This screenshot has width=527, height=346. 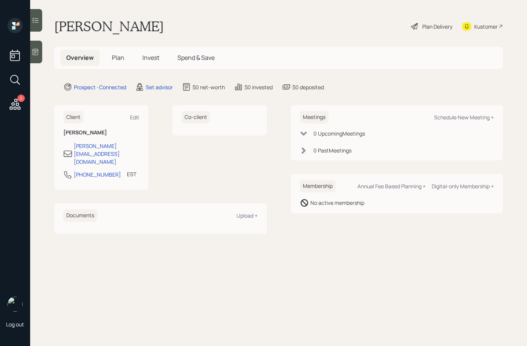 What do you see at coordinates (308, 87) in the screenshot?
I see `div: $0 deposited` at bounding box center [308, 87].